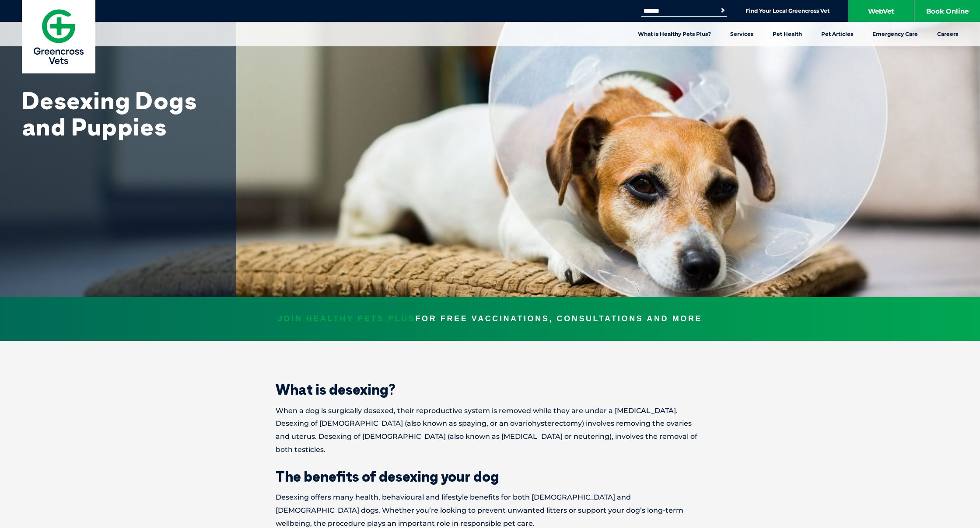 This screenshot has width=980, height=528. I want to click on a: Services, so click(741, 34).